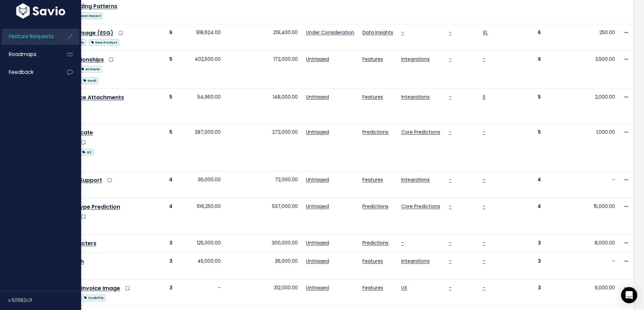 This screenshot has width=644, height=310. What do you see at coordinates (29, 36) in the screenshot?
I see `a: Feature Requests` at bounding box center [29, 36].